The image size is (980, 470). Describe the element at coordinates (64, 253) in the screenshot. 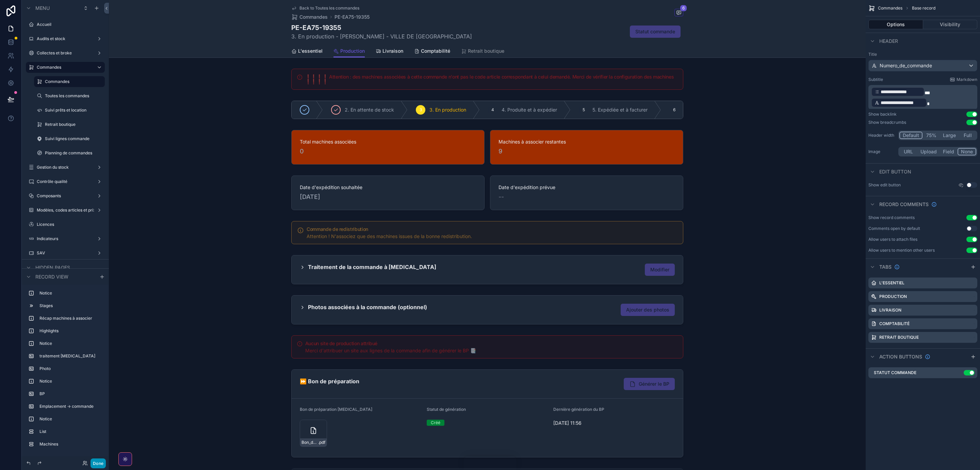

I see `a: SAV` at that location.